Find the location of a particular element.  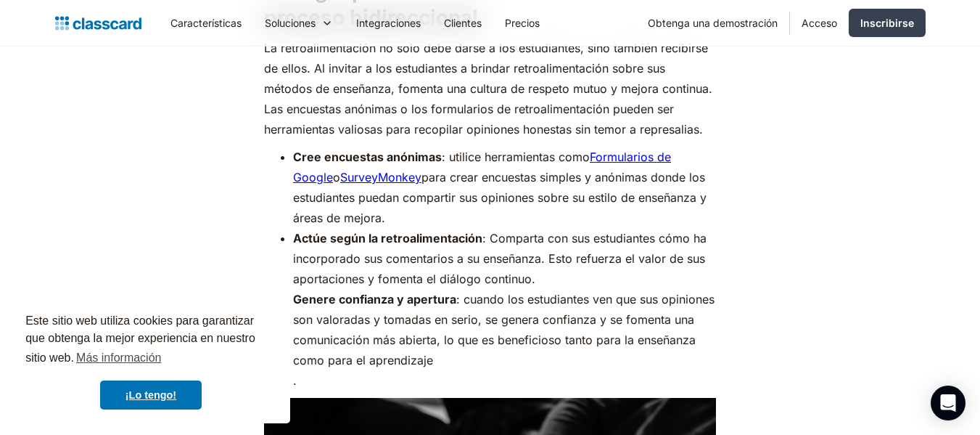

font: Más información is located at coordinates (118, 357).